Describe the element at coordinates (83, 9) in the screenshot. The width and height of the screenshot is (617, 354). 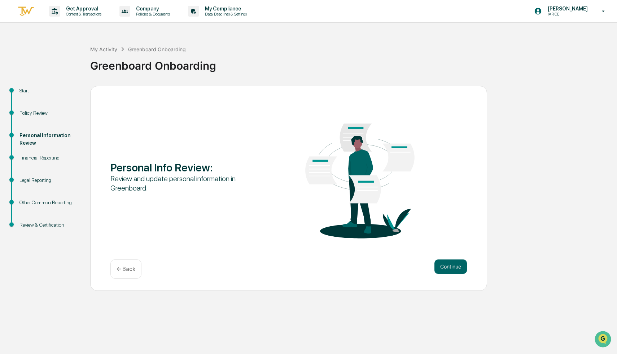
I see `p: Get Approval` at that location.